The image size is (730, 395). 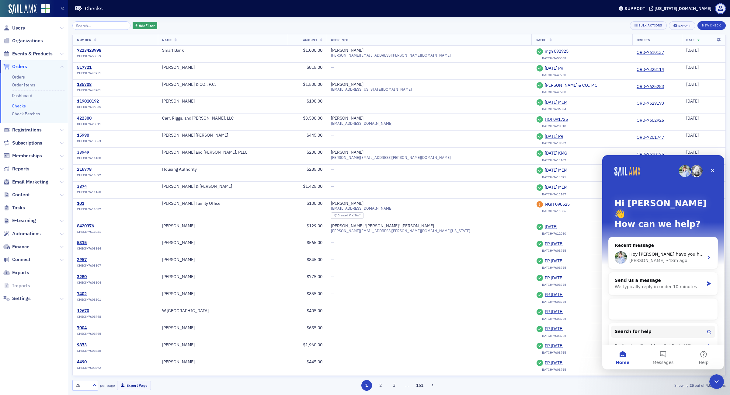 I want to click on a: ORD-7602925, so click(x=650, y=120).